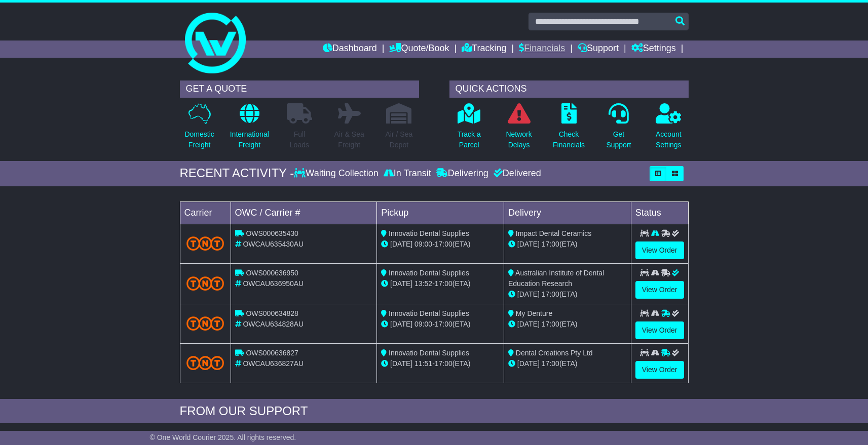 This screenshot has width=868, height=445. Describe the element at coordinates (440, 213) in the screenshot. I see `td: Pickup` at that location.